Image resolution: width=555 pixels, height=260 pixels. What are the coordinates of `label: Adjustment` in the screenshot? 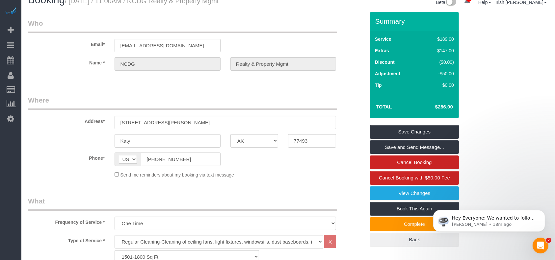 It's located at (387, 74).